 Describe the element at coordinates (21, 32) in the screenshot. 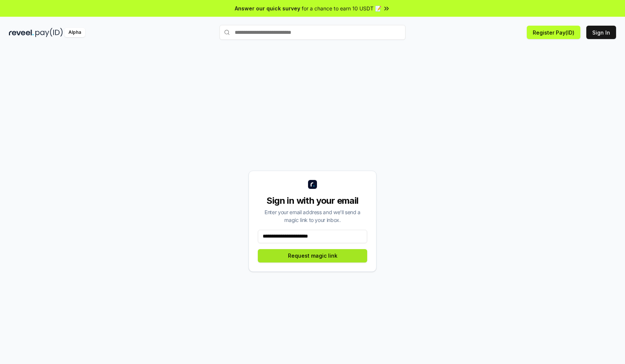

I see `img: reveel_dark` at that location.